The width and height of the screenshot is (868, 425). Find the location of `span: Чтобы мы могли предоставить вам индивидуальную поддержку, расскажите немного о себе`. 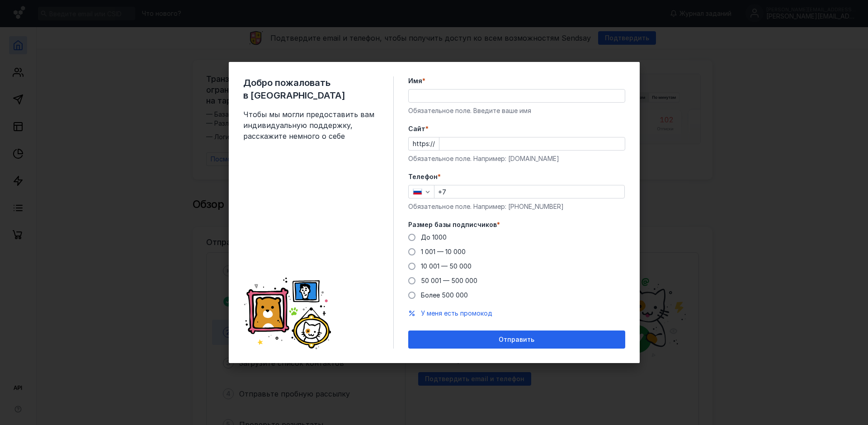

span: Чтобы мы могли предоставить вам индивидуальную поддержку, расскажите немного о себе is located at coordinates (311, 125).